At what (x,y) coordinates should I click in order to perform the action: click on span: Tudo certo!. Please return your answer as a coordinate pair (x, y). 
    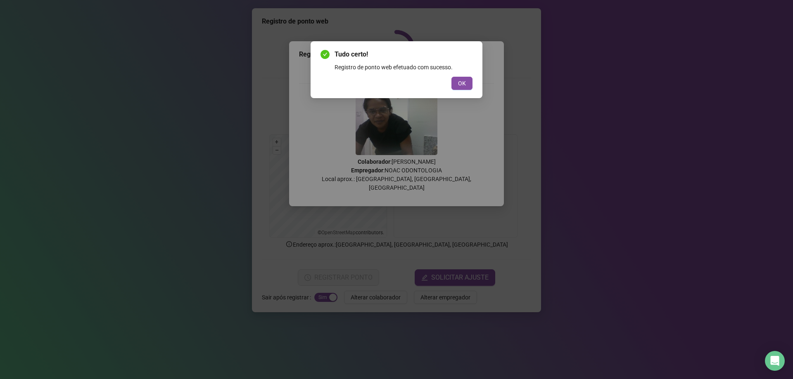
    Looking at the image, I should click on (403, 55).